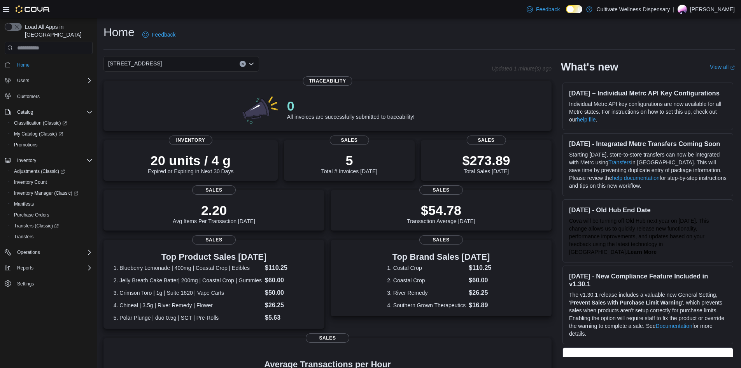 The height and width of the screenshot is (368, 741). I want to click on button: Transfers, so click(52, 236).